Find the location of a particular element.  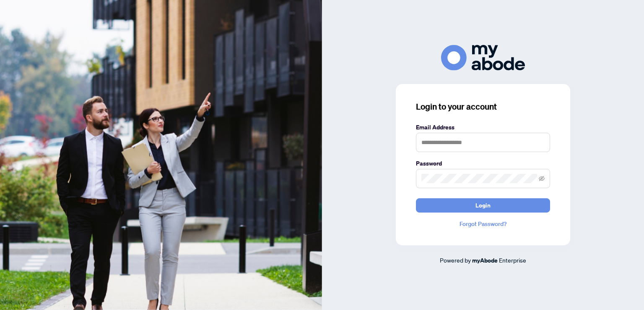

h3: Login to your account is located at coordinates (483, 107).